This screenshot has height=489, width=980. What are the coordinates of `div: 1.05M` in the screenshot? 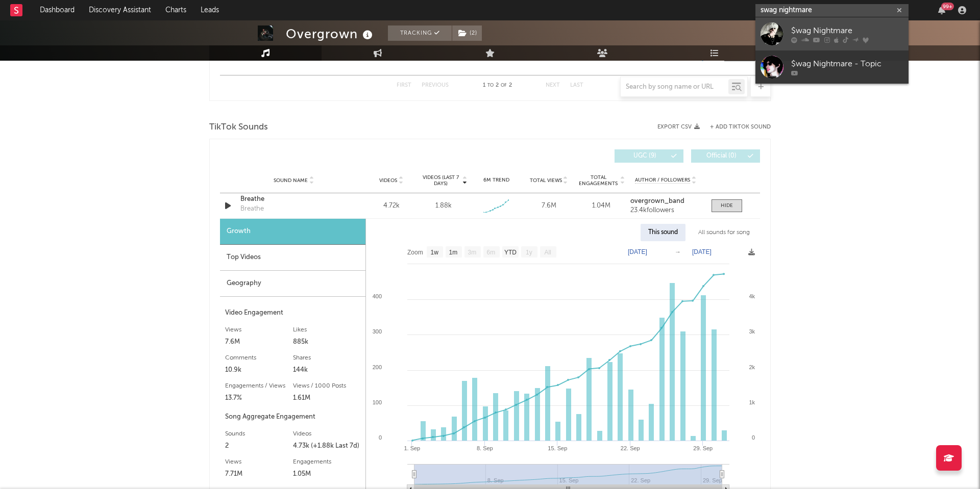 It's located at (327, 475).